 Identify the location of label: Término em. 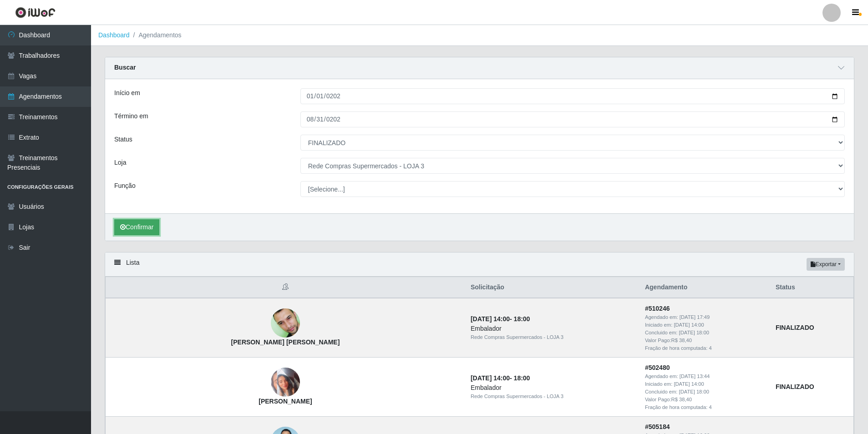
(131, 116).